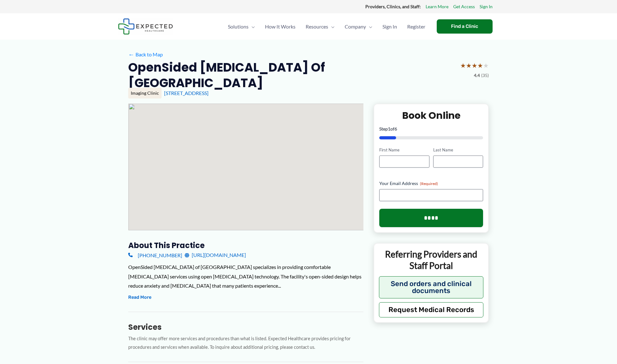 This screenshot has height=364, width=617. Describe the element at coordinates (437, 7) in the screenshot. I see `a: Learn More` at that location.